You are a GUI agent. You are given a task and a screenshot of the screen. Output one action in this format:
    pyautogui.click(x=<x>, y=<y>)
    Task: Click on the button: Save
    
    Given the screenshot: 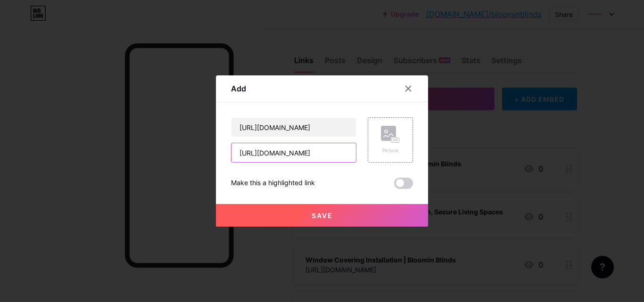 What is the action you would take?
    pyautogui.click(x=322, y=216)
    